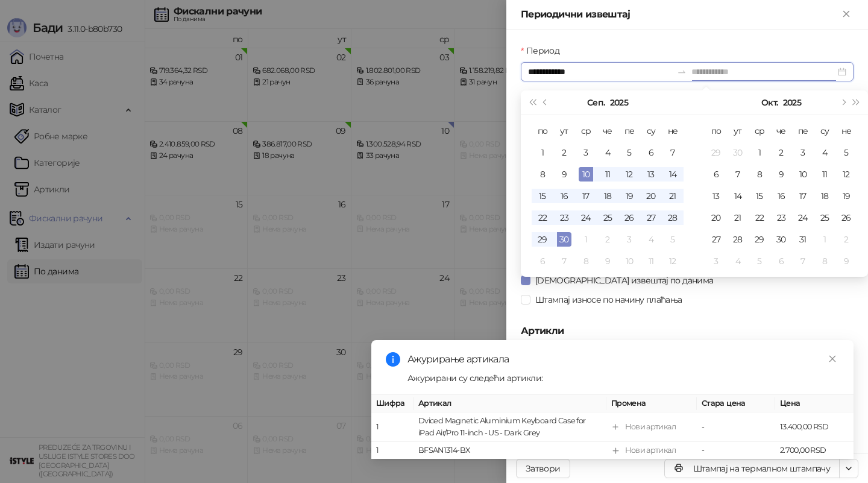 This screenshot has width=868, height=483. I want to click on td: 2025-10-25, so click(825, 218).